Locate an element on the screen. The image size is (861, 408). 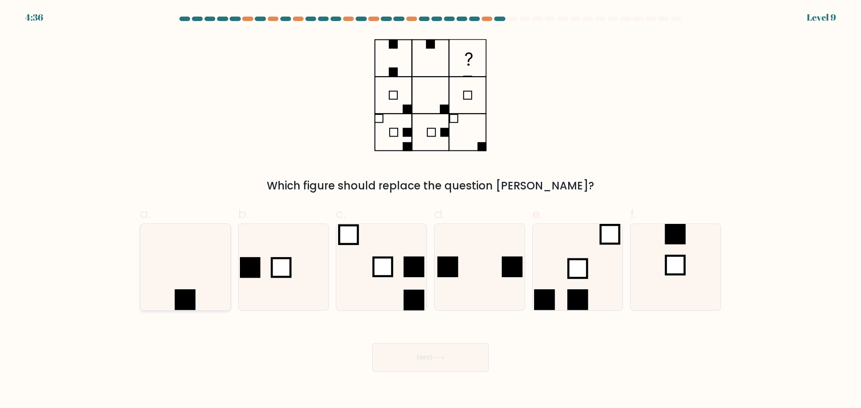
span: e. is located at coordinates (537, 214).